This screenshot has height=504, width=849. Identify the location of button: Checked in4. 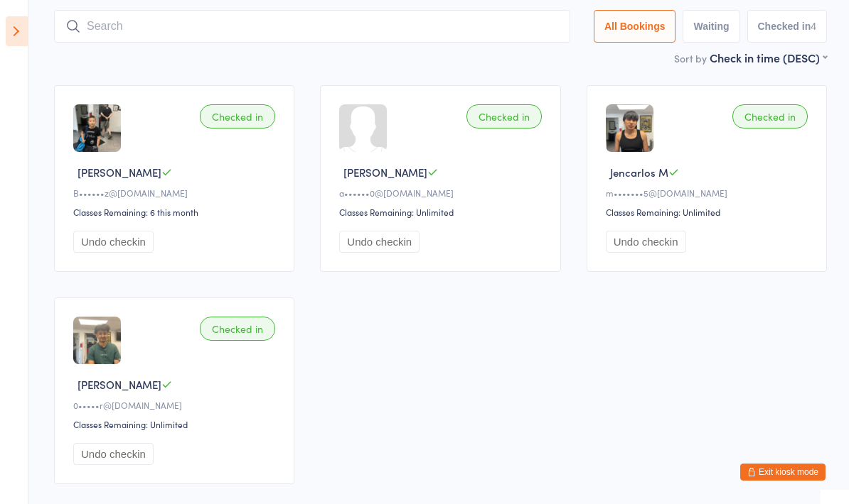
(787, 26).